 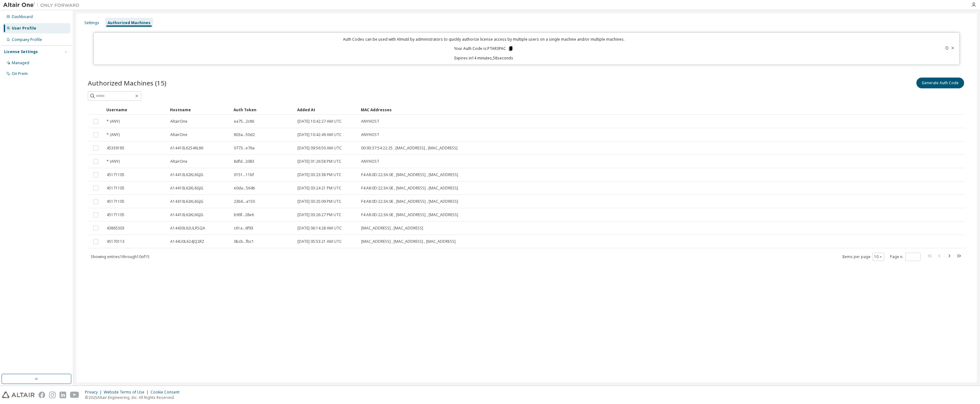 What do you see at coordinates (243, 242) in the screenshot?
I see `span: 0bcb...fbc1` at bounding box center [243, 242].